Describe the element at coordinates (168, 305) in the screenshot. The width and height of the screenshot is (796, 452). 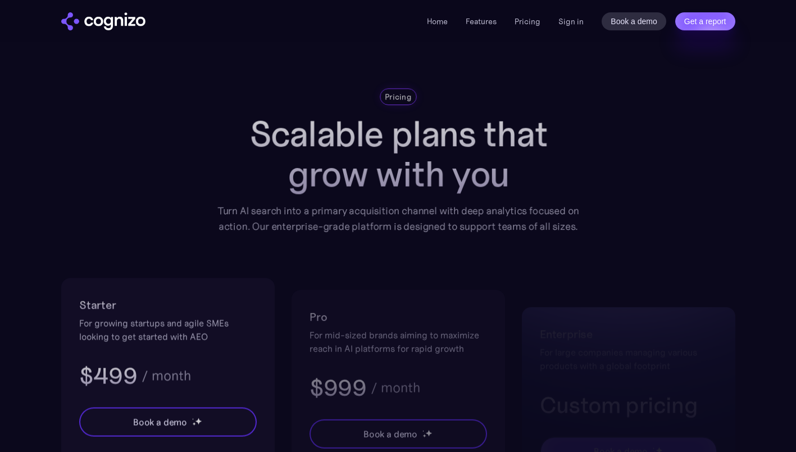
I see `h2: Starter` at that location.